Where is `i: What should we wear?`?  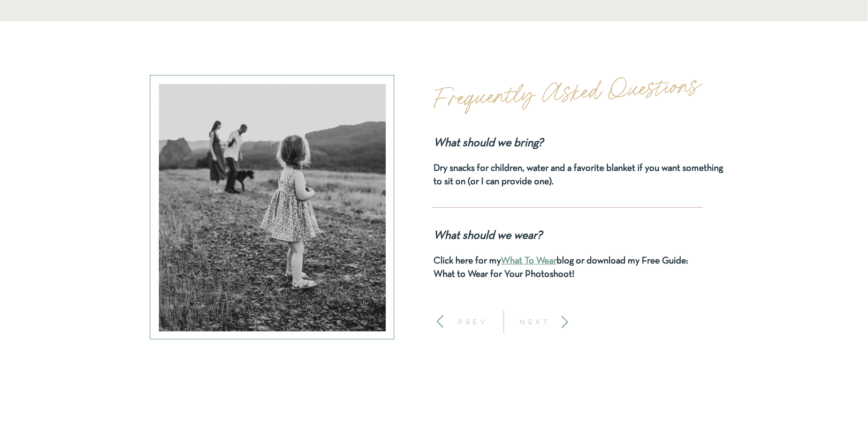 i: What should we wear? is located at coordinates (488, 235).